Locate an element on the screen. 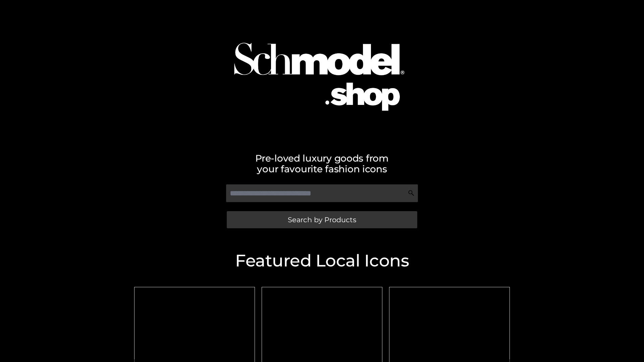 The image size is (644, 362). img: Search Icon is located at coordinates (411, 193).